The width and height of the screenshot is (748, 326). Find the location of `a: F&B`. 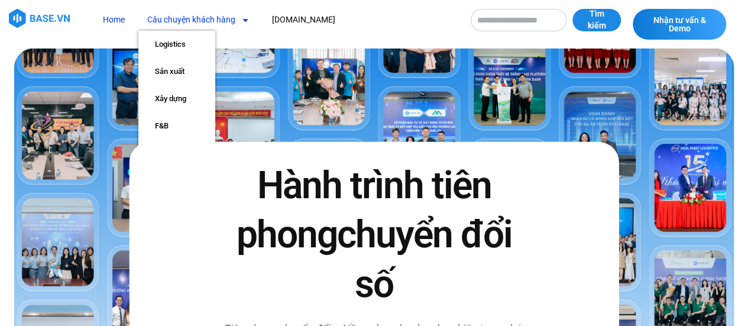

a: F&B is located at coordinates (177, 126).